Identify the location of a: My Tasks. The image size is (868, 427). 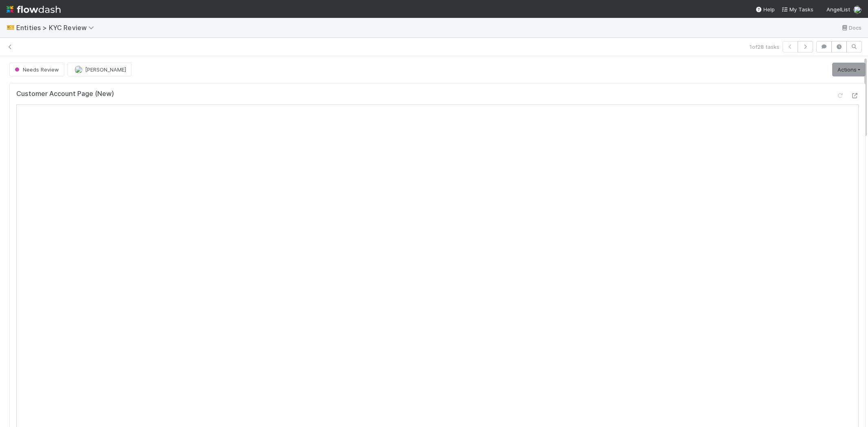
(797, 9).